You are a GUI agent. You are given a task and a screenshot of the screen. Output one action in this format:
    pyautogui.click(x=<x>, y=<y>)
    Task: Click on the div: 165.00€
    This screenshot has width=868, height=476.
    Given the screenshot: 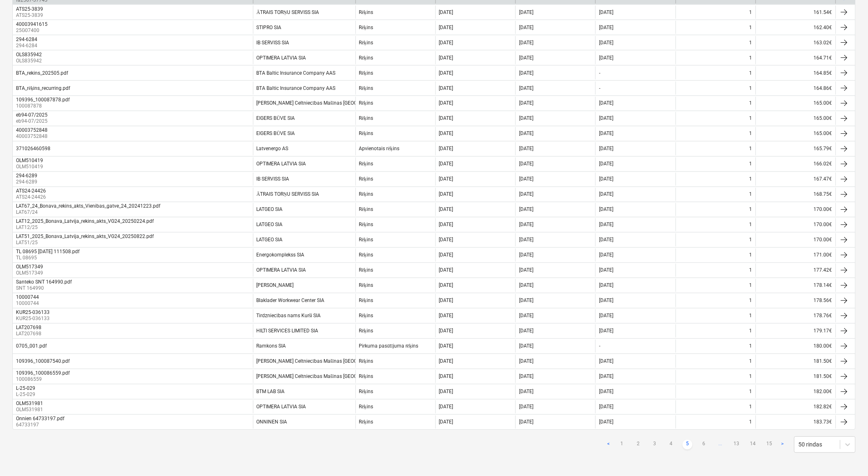 What is the action you would take?
    pyautogui.click(x=795, y=118)
    